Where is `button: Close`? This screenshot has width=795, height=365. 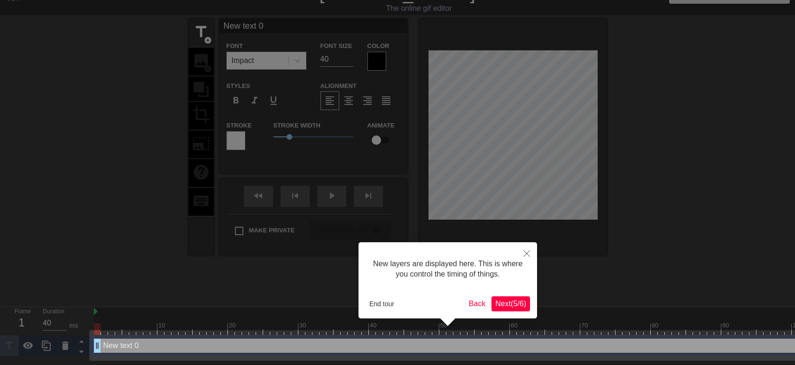
button: Close is located at coordinates (527, 253).